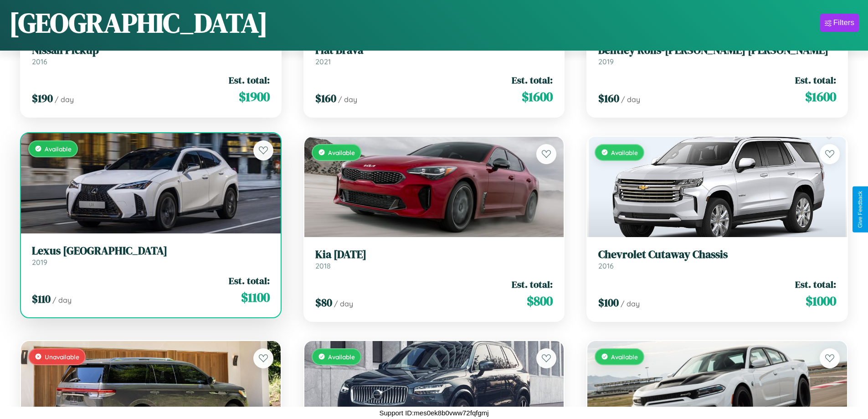 This screenshot has width=868, height=419. I want to click on a: Chevrolet Cutaway Chassis2016, so click(717, 259).